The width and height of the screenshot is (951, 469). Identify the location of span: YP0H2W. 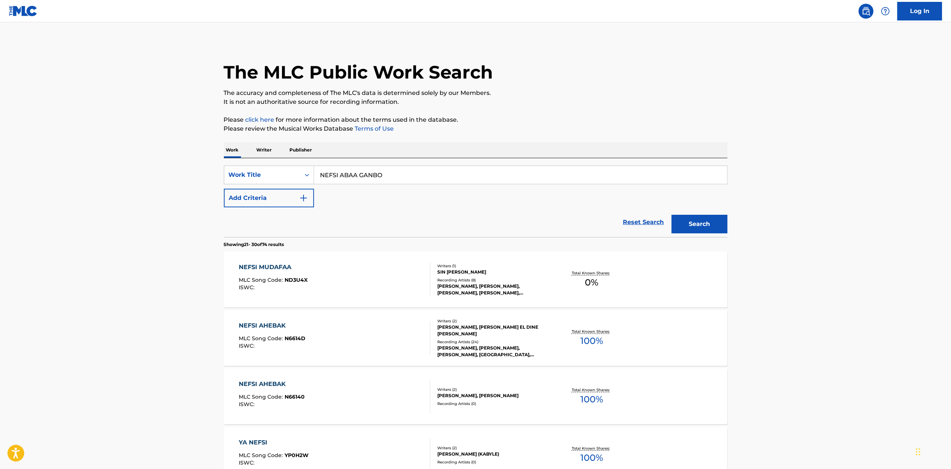
(296, 455).